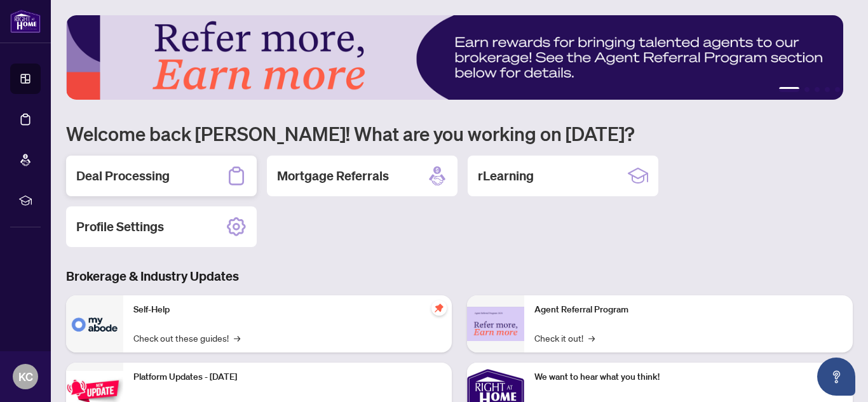 This screenshot has width=868, height=402. What do you see at coordinates (688, 310) in the screenshot?
I see `p: Agent Referral Program` at bounding box center [688, 310].